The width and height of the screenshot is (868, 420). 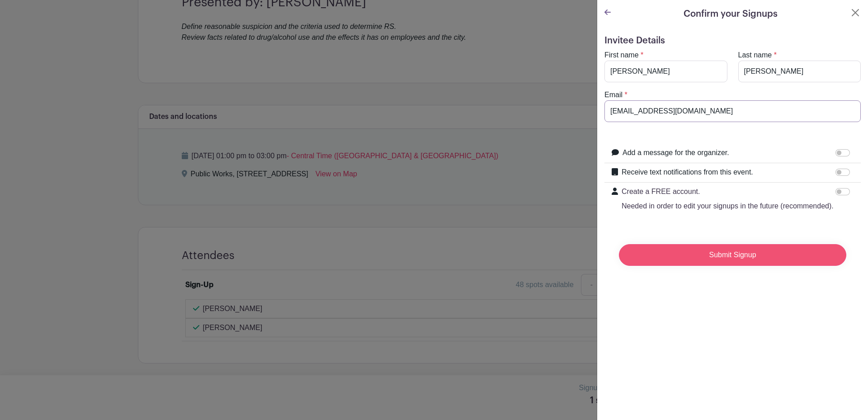 I want to click on p: Needed in order to edit your signups in the future (recommended)., so click(x=727, y=206).